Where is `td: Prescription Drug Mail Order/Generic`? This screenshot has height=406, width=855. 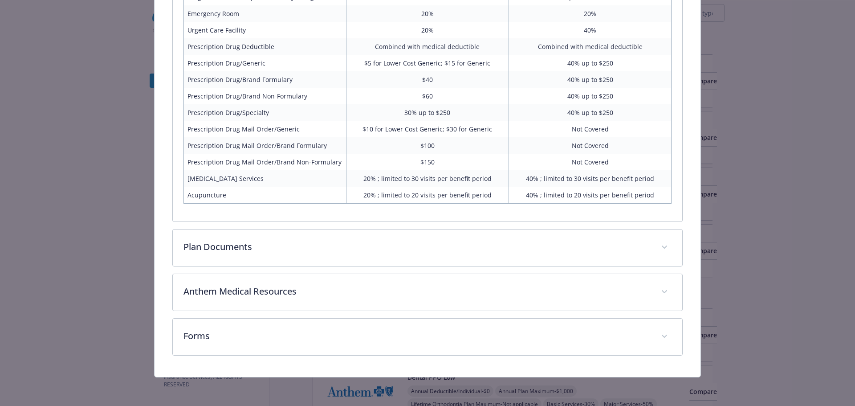
td: Prescription Drug Mail Order/Generic is located at coordinates (264, 129).